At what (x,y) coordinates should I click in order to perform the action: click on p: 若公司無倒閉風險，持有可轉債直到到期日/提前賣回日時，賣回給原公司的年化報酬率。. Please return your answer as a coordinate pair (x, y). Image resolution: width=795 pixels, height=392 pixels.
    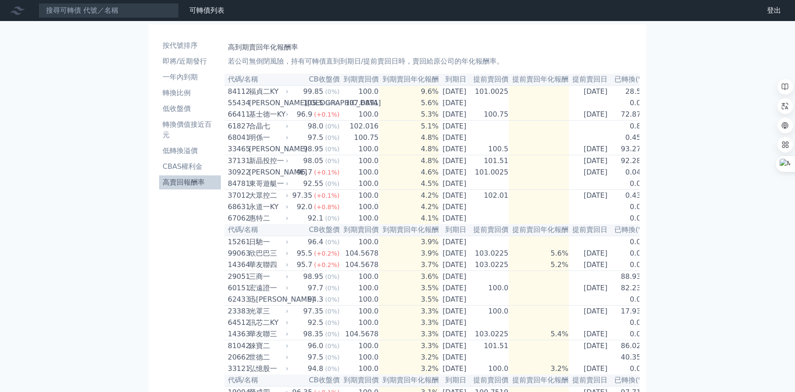
    Looking at the image, I should click on (432, 61).